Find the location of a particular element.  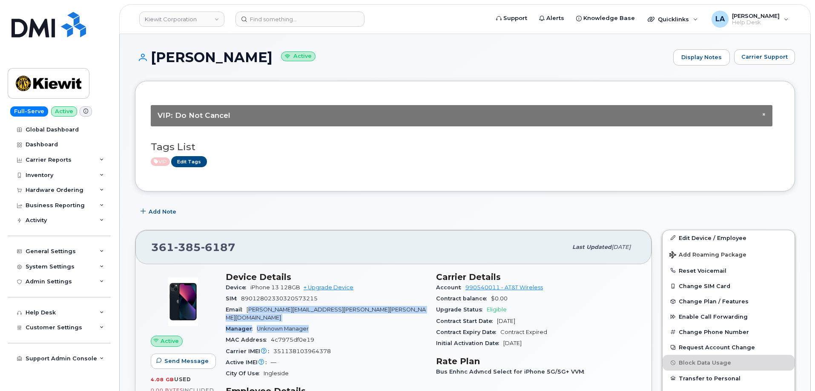

span: Add Roaming Package is located at coordinates (707, 255).